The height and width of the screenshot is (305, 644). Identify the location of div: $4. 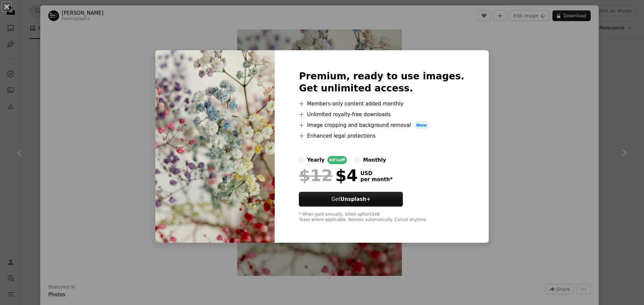
(328, 176).